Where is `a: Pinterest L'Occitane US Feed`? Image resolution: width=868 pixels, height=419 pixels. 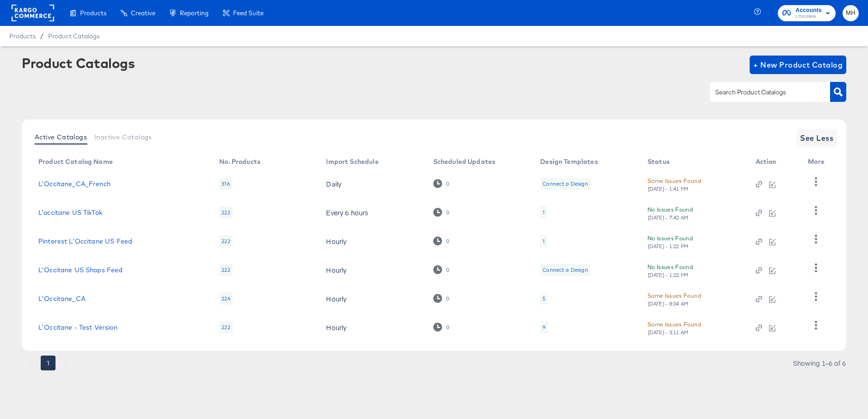 a: Pinterest L'Occitane US Feed is located at coordinates (85, 241).